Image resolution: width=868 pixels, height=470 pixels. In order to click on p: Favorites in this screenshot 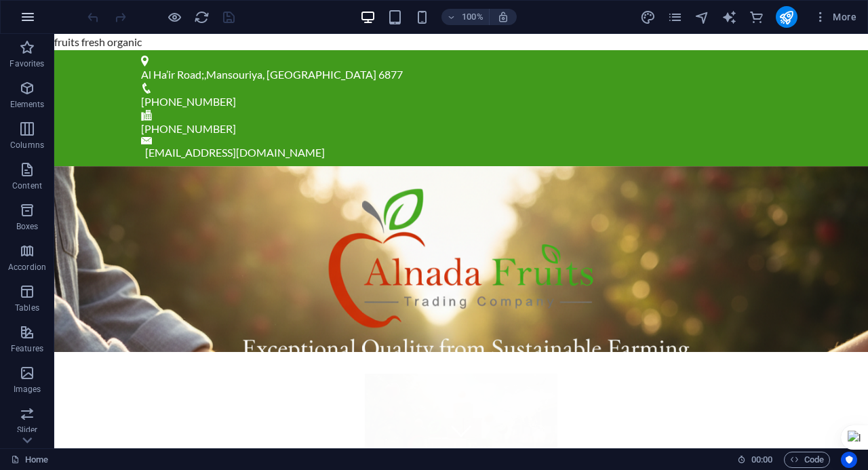, I will do `click(26, 64)`.